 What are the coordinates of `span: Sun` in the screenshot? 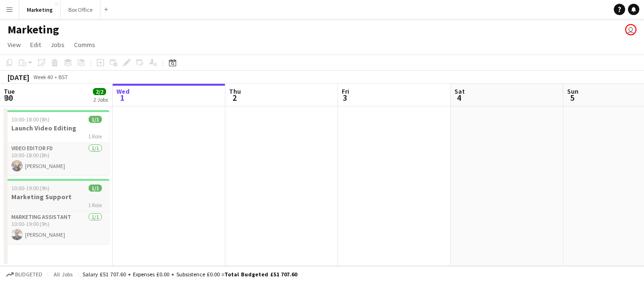 It's located at (573, 92).